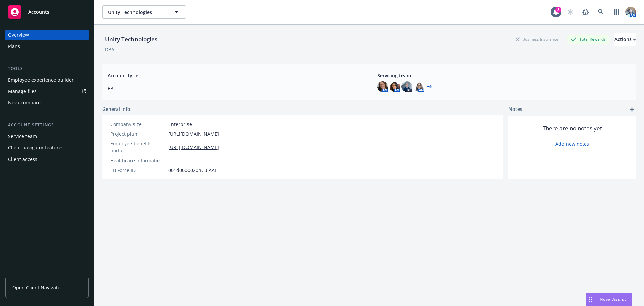 Image resolution: width=644 pixels, height=306 pixels. What do you see at coordinates (47, 80) in the screenshot?
I see `a: Employee experience builder` at bounding box center [47, 80].